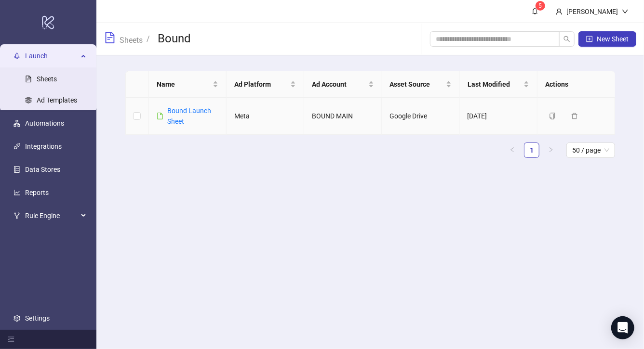 The height and width of the screenshot is (349, 644). Describe the element at coordinates (57, 100) in the screenshot. I see `a: Ad Templates` at that location.